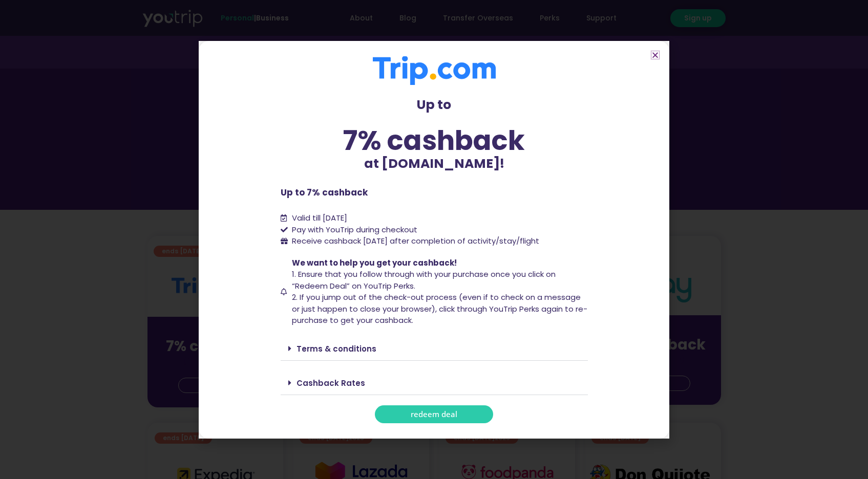  I want to click on b: Up to 7% cashback, so click(324, 193).